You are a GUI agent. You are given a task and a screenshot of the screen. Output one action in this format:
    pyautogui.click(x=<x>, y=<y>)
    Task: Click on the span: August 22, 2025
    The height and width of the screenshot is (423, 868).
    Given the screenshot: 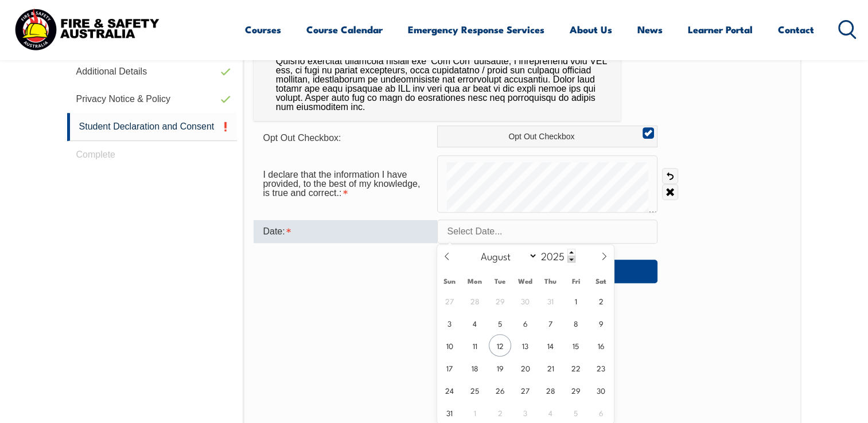 What is the action you would take?
    pyautogui.click(x=575, y=367)
    